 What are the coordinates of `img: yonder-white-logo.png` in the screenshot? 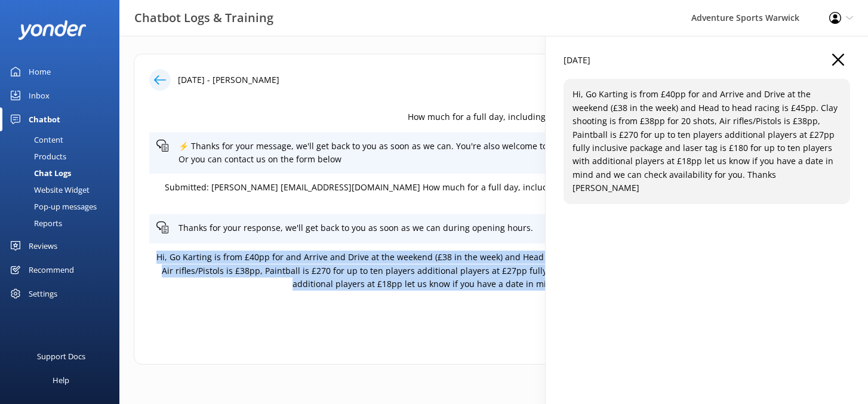 It's located at (52, 30).